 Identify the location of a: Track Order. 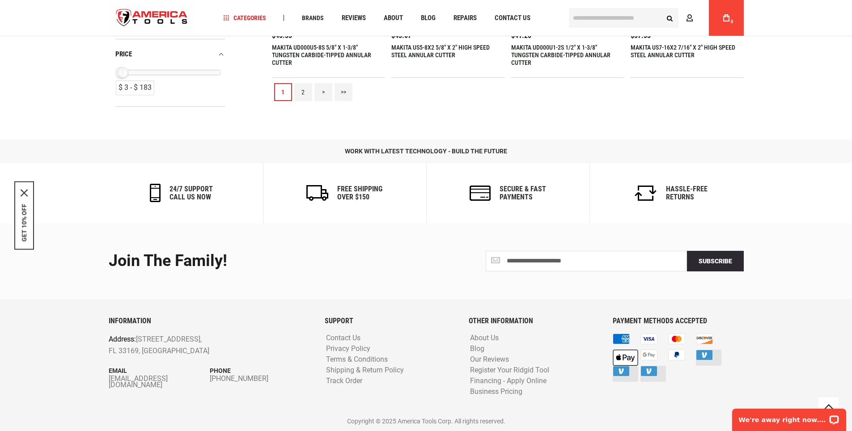
(344, 381).